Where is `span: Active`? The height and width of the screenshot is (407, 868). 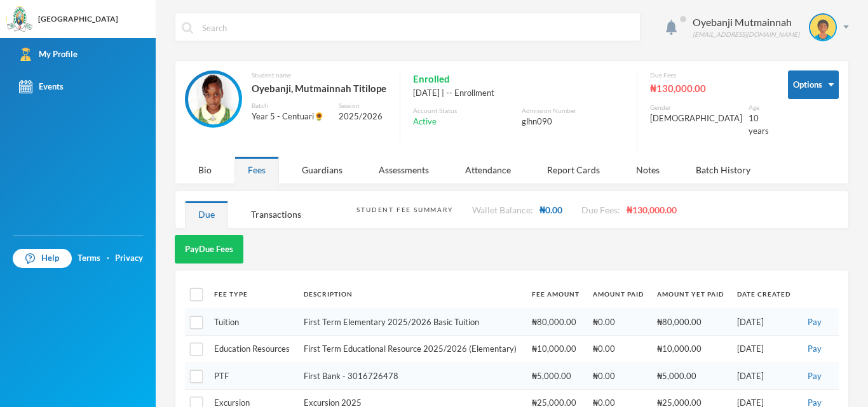
span: Active is located at coordinates (424, 122).